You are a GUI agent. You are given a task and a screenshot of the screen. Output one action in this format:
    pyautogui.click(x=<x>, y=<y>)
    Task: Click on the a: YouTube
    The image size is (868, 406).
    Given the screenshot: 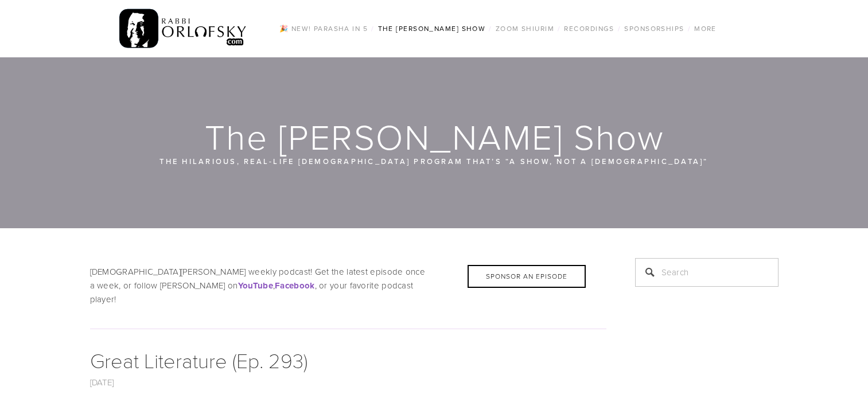 What is the action you would take?
    pyautogui.click(x=255, y=285)
    